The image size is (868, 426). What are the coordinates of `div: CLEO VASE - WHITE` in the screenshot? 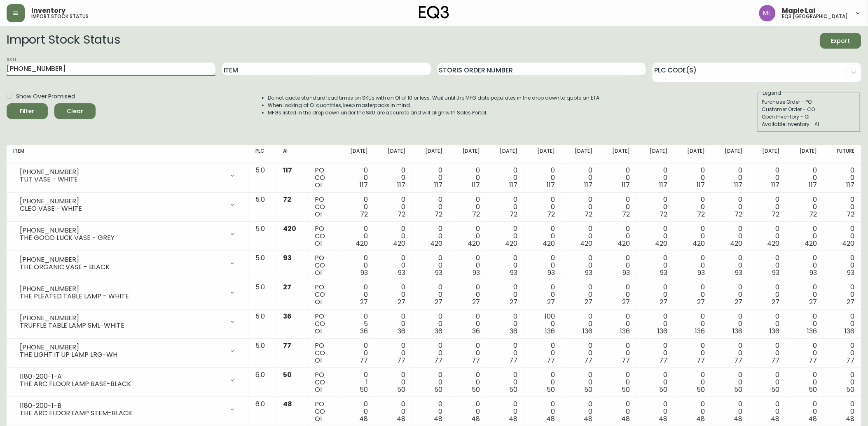 It's located at (122, 209).